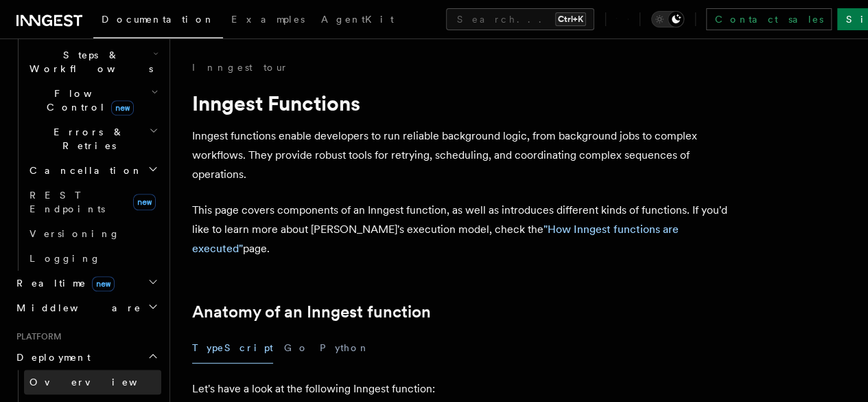 This screenshot has width=868, height=402. Describe the element at coordinates (87, 101) in the screenshot. I see `span: Flow Control` at that location.